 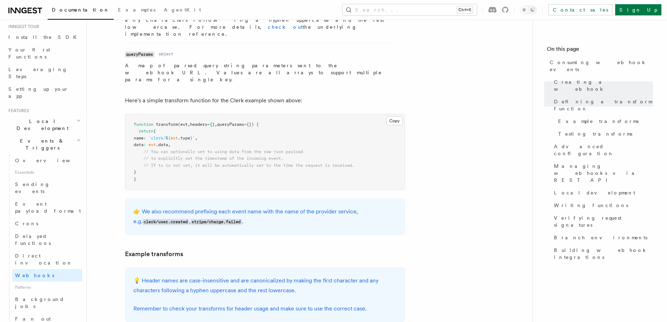 What do you see at coordinates (33, 239) in the screenshot?
I see `span: Delayed functions` at bounding box center [33, 239].